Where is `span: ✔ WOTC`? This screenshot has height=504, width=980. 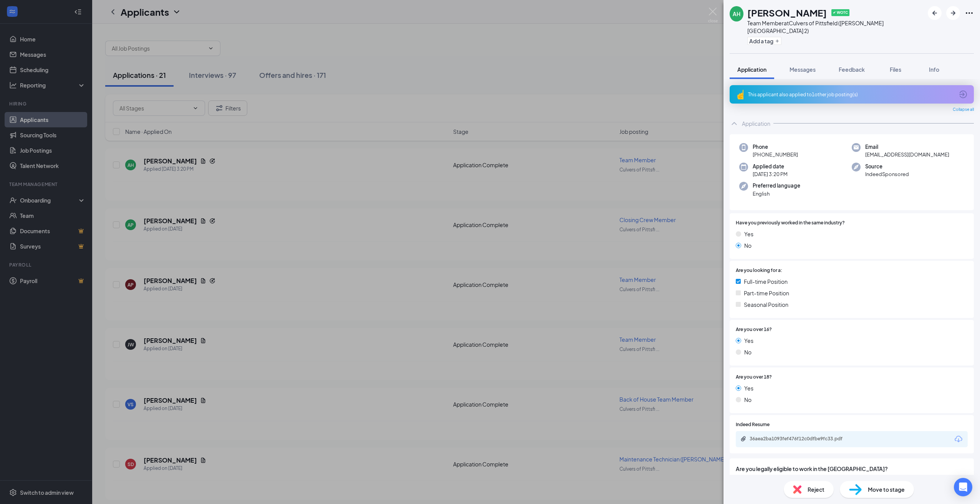
span: ✔ WOTC is located at coordinates (841, 13).